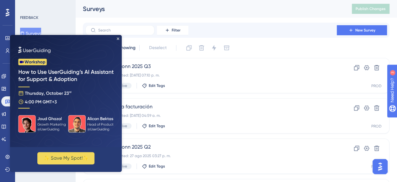 The height and width of the screenshot is (182, 397). Describe the element at coordinates (211, 66) in the screenshot. I see `span: NPS Melonn 2025 Q3` at that location.